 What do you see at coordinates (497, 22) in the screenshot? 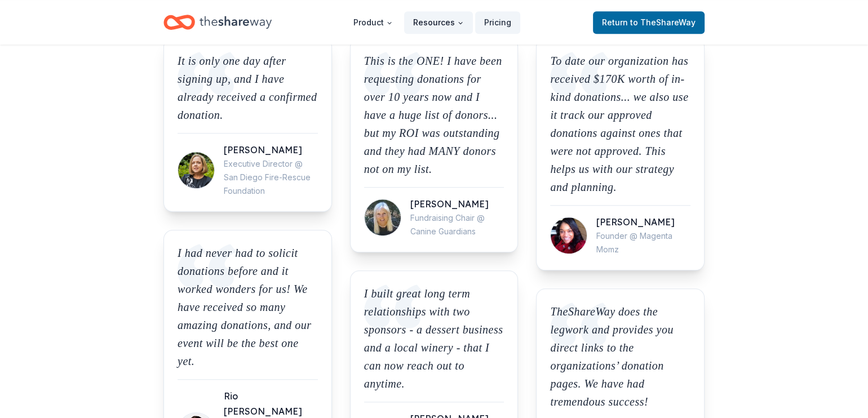
I see `a: Pricing` at bounding box center [497, 22].